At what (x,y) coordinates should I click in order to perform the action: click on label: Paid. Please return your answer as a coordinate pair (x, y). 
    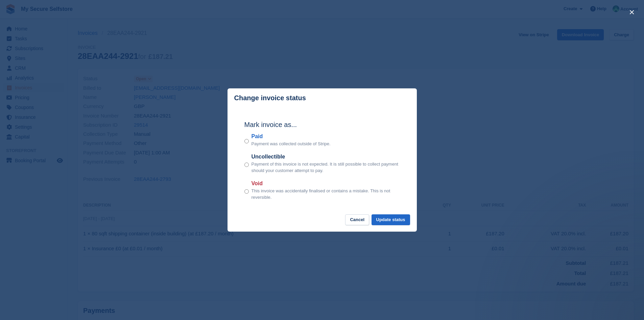
    Looking at the image, I should click on (291, 136).